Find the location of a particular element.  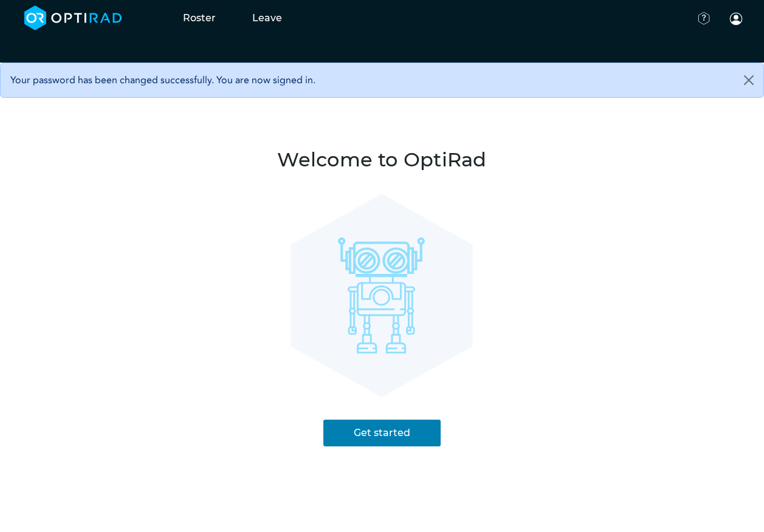

a: Get started is located at coordinates (382, 433).